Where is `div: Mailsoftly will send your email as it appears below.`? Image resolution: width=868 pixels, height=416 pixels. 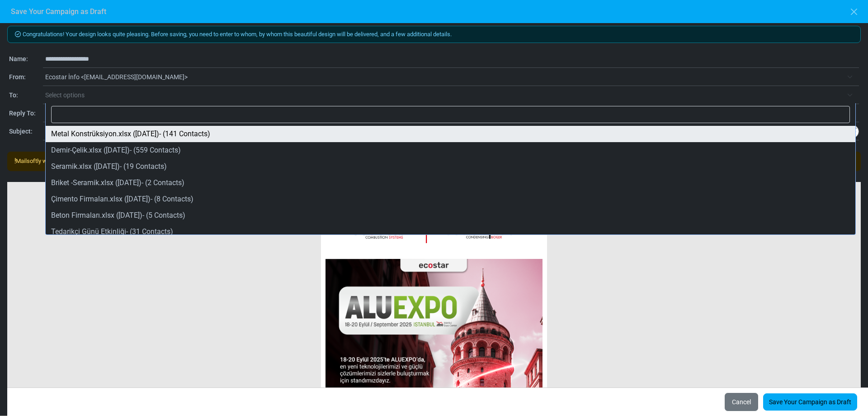 div: Mailsoftly will send your email as it appears below. is located at coordinates (79, 161).